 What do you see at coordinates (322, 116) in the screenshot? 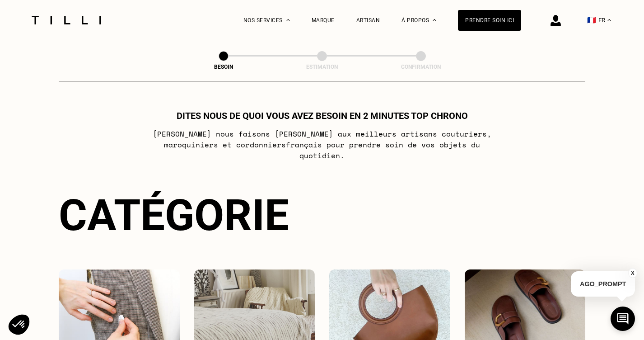
I see `h1: Dites nous de quoi vous avez besoin en 2 minutes top chrono` at bounding box center [322, 116].